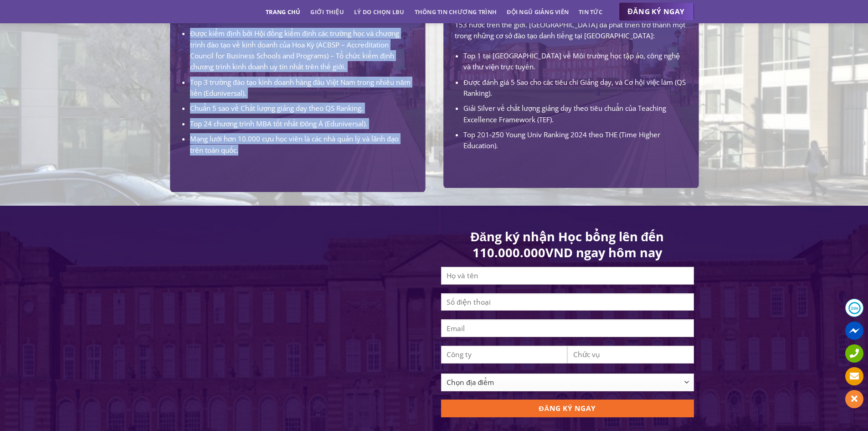 The height and width of the screenshot is (431, 868). Describe the element at coordinates (567, 276) in the screenshot. I see `input: Họ và tên` at that location.